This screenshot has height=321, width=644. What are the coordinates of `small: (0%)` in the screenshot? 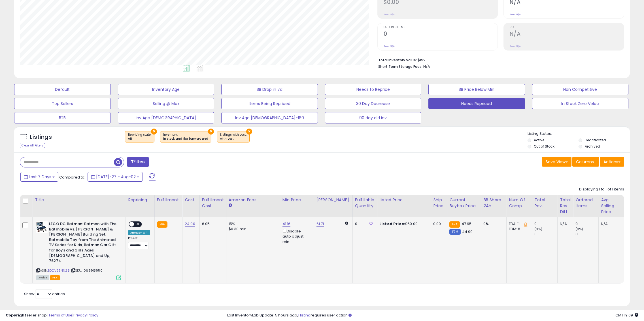 It's located at (538, 229).